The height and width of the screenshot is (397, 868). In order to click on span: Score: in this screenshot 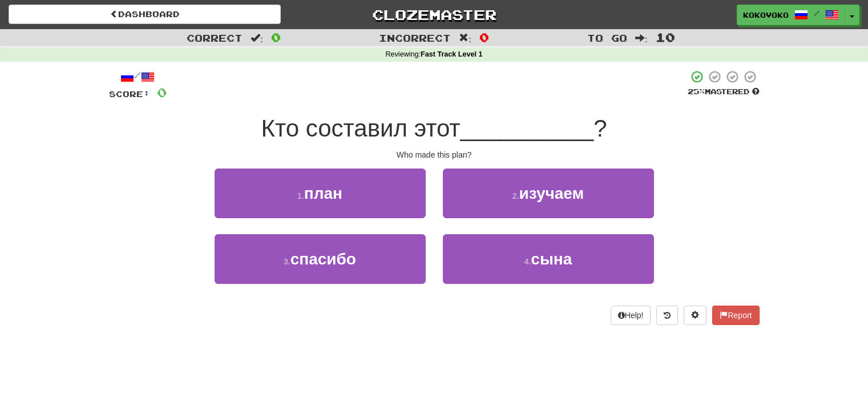, I will do `click(129, 94)`.